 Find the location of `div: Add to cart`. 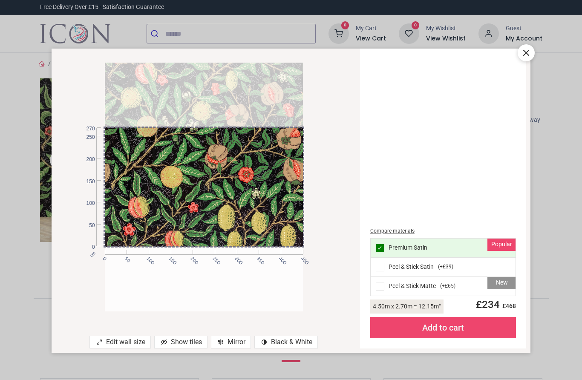

div: Add to cart is located at coordinates (443, 327).